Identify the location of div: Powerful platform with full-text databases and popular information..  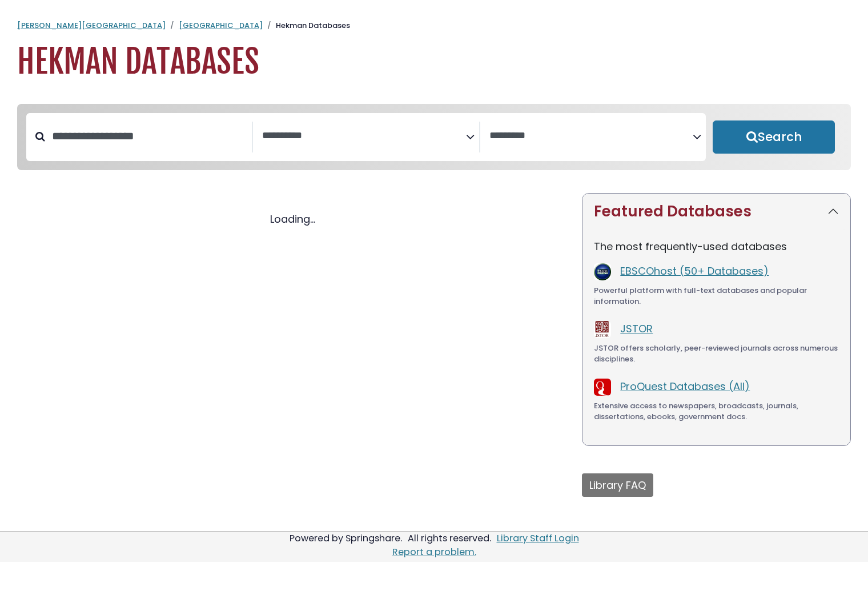
(716, 296).